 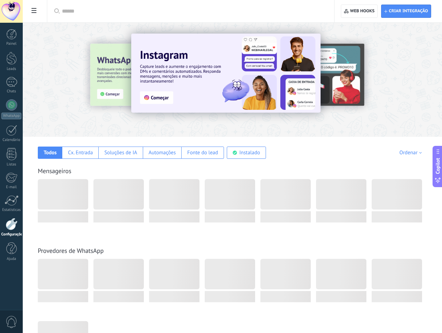 What do you see at coordinates (12, 69) in the screenshot?
I see `div: Leads` at bounding box center [12, 69].